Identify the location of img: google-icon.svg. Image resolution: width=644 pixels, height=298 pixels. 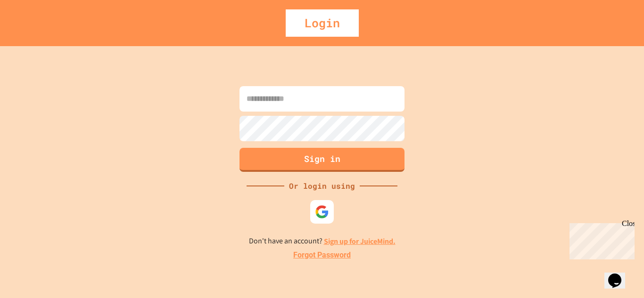
(322, 212).